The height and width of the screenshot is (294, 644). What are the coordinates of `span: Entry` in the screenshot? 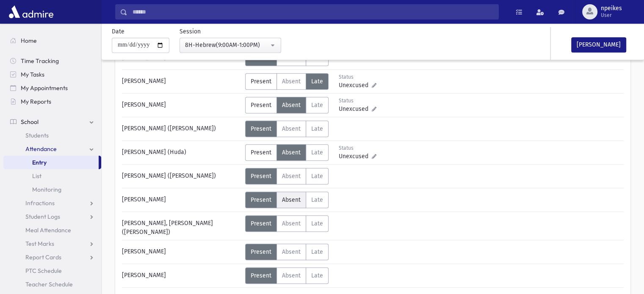 It's located at (39, 163).